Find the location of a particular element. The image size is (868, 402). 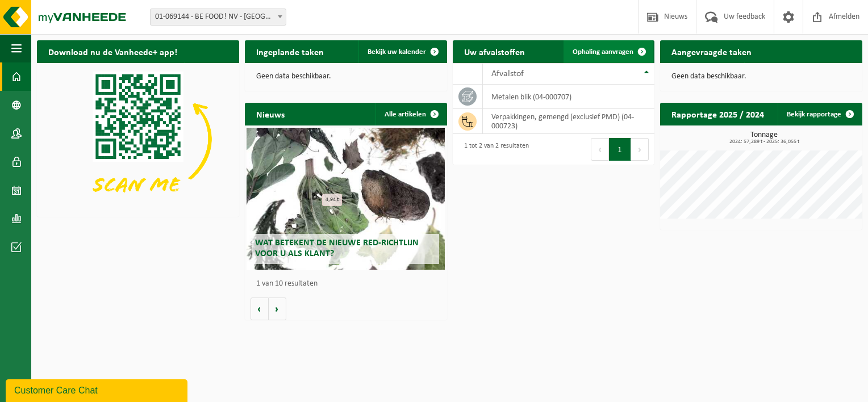

span: Bekijk uw kalender is located at coordinates (396, 52).